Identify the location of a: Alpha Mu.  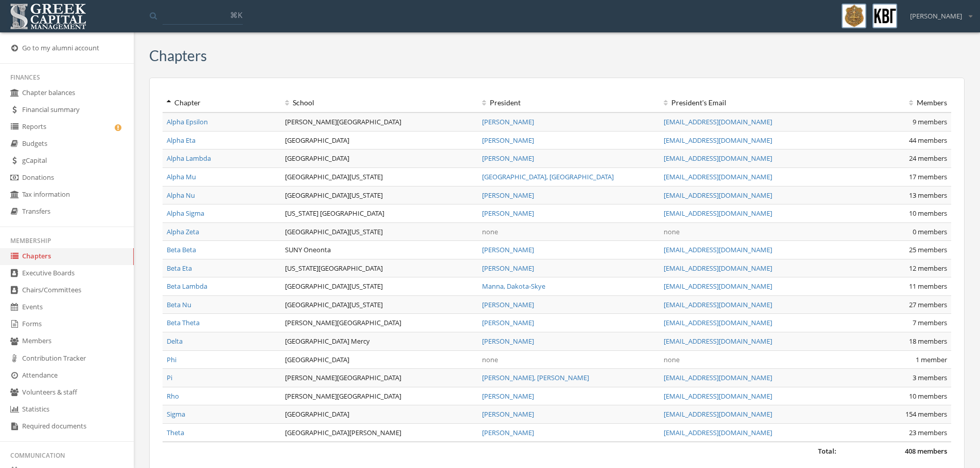
(181, 177).